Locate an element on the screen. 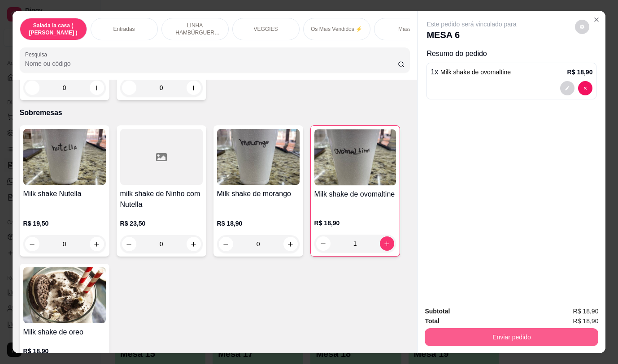 The width and height of the screenshot is (618, 364). p: VEGGIES is located at coordinates (266, 29).